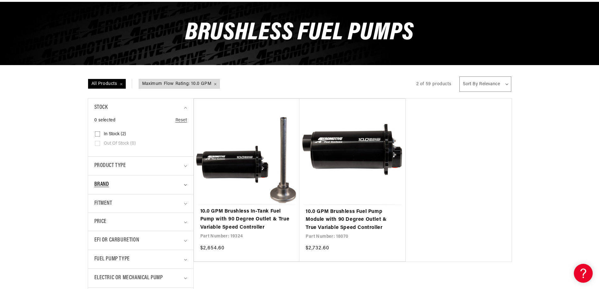 The image size is (599, 289). What do you see at coordinates (120, 144) in the screenshot?
I see `span: Out of stock (0)` at bounding box center [120, 144].